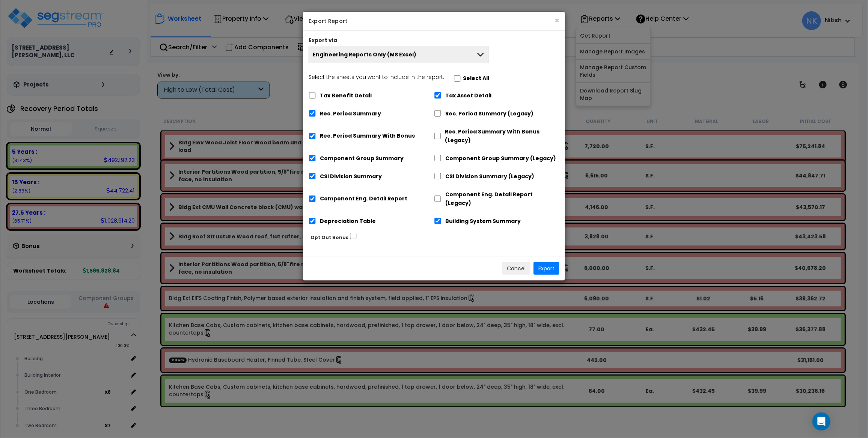 This screenshot has width=868, height=438. Describe the element at coordinates (502, 136) in the screenshot. I see `label: Rec. Period Summary With Bonus (Legacy)` at that location.